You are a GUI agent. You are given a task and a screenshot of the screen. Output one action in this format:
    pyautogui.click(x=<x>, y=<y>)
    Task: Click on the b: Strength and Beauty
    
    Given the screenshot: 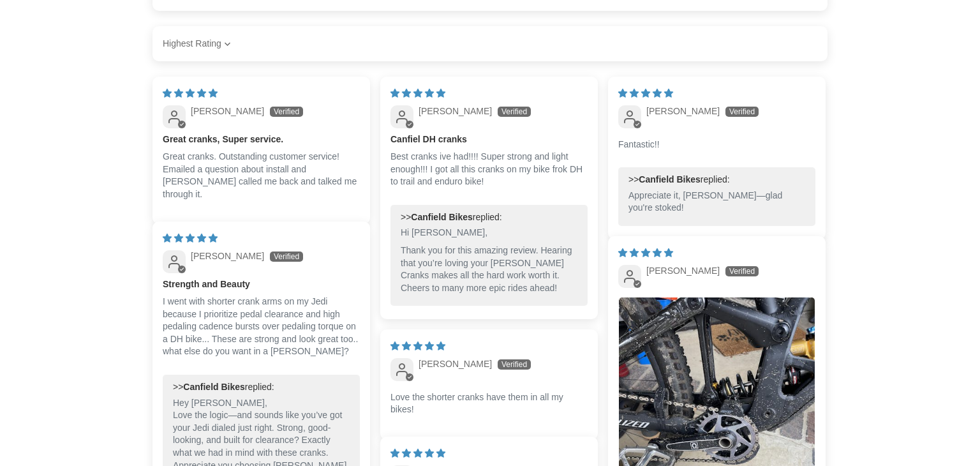 What is the action you would take?
    pyautogui.click(x=261, y=285)
    